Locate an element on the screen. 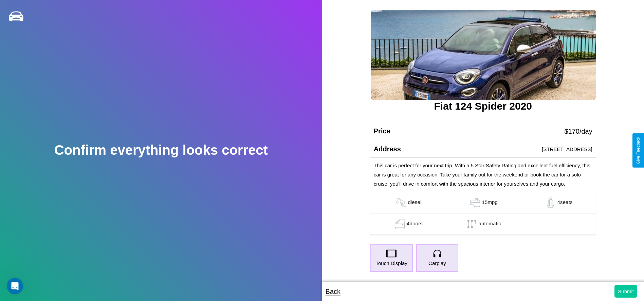 This screenshot has width=644, height=301. p: This car is perfect for your next trip. With a 5 Star Safety Rating and excellent fuel efficiency... is located at coordinates (483, 174).